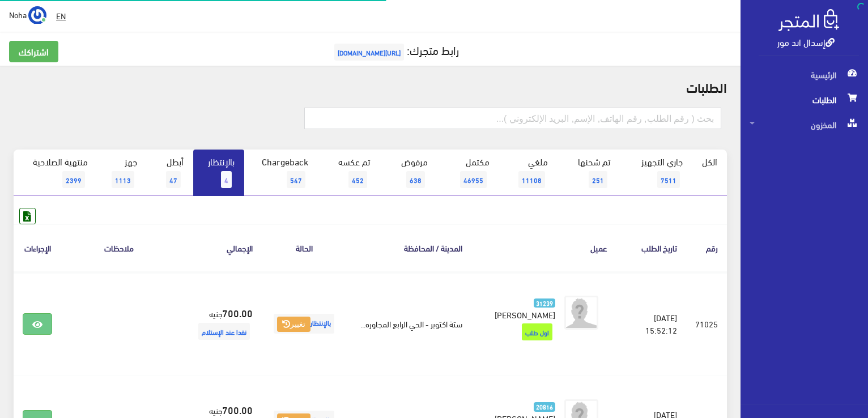 The height and width of the screenshot is (418, 868). Describe the element at coordinates (357, 180) in the screenshot. I see `span: 452` at that location.